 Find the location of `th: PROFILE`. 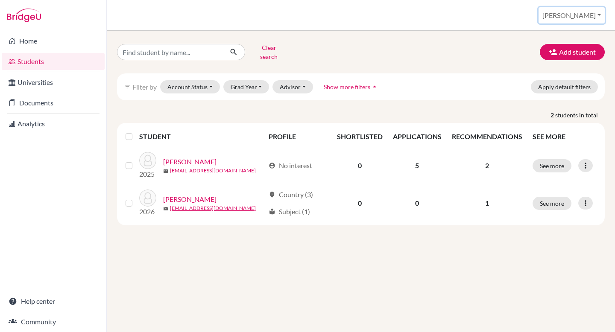

th: PROFILE is located at coordinates (298, 137).